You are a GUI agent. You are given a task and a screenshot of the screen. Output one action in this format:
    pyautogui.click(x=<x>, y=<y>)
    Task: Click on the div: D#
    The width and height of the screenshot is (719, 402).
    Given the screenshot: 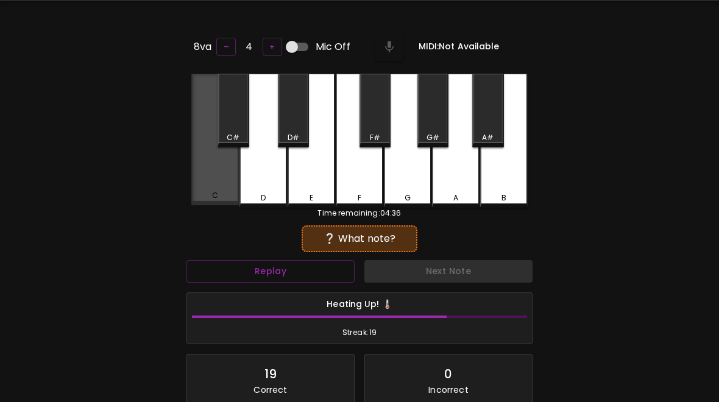 What is the action you would take?
    pyautogui.click(x=293, y=138)
    